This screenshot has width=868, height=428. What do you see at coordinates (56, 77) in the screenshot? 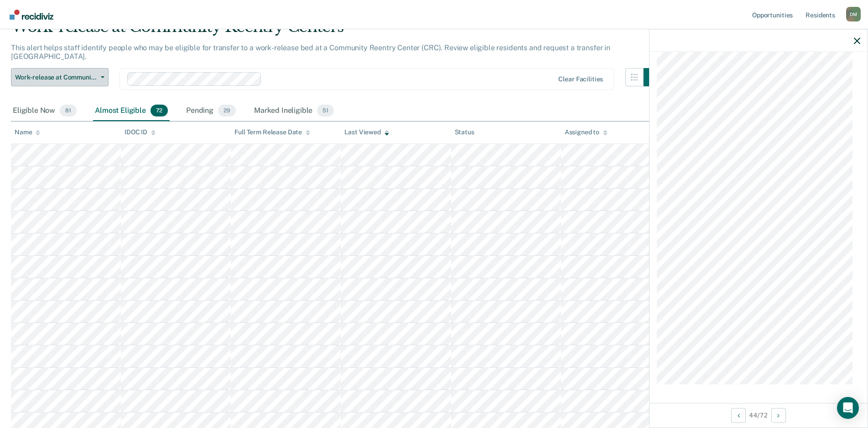
I see `span: Work-release at Community Reentry Centers` at bounding box center [56, 77].